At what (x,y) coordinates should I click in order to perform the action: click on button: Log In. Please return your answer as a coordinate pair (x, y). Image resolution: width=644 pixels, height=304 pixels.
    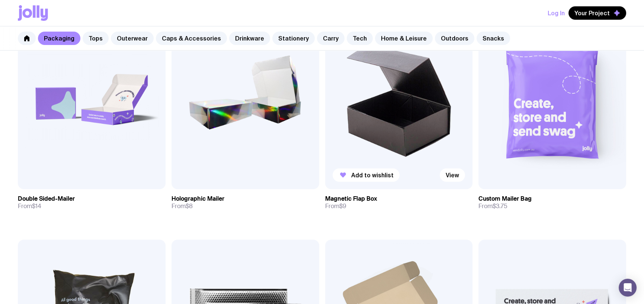
    Looking at the image, I should click on (556, 13).